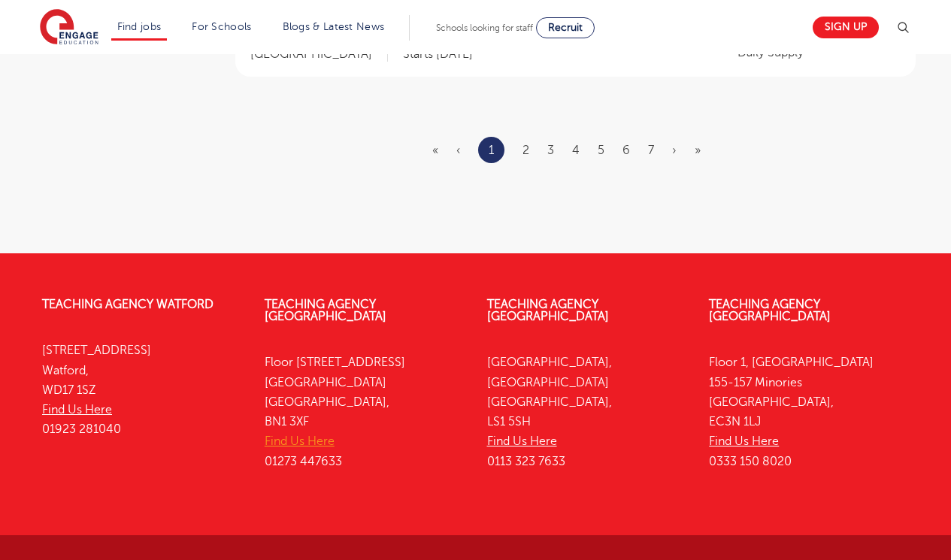 This screenshot has width=951, height=560. I want to click on a: 1, so click(490, 150).